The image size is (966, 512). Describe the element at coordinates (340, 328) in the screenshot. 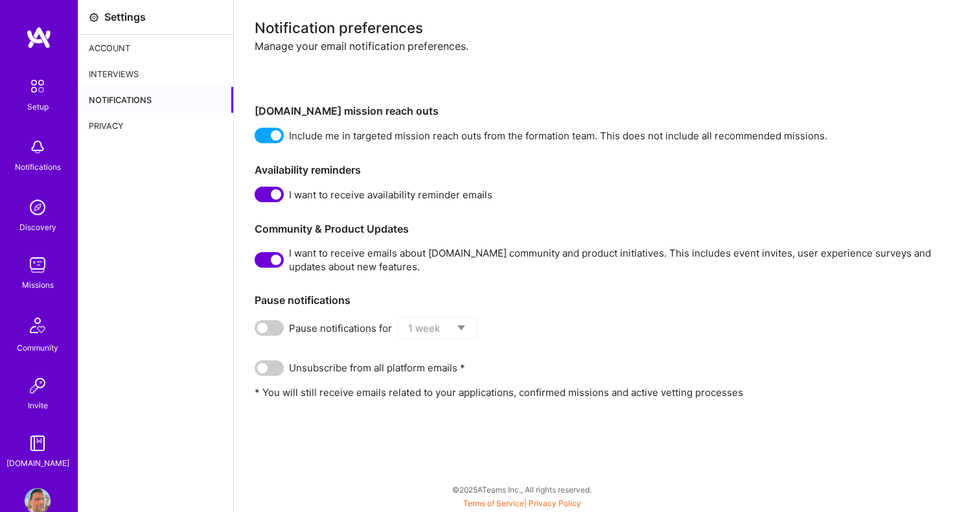

I see `span: Pause notifications for` at that location.